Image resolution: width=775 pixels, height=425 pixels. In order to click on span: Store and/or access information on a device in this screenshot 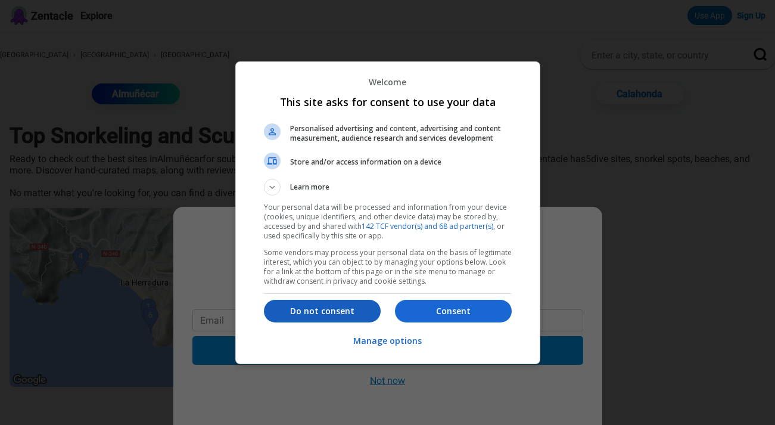, I will do `click(401, 162)`.